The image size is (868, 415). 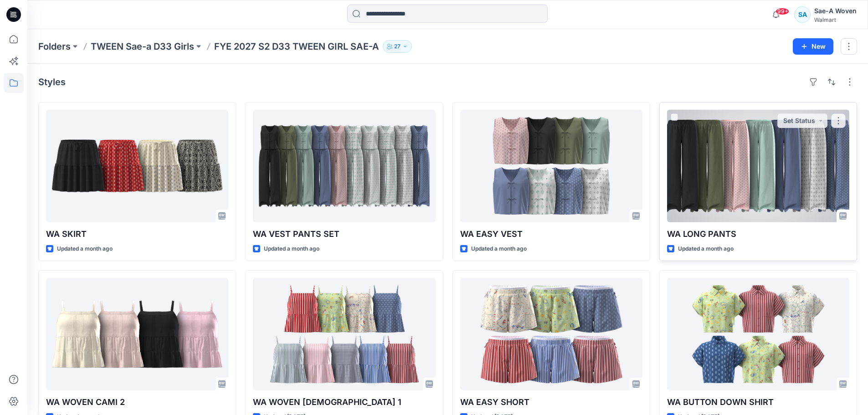 What do you see at coordinates (552, 334) in the screenshot?
I see `a: WA EASY SHORT` at bounding box center [552, 334].